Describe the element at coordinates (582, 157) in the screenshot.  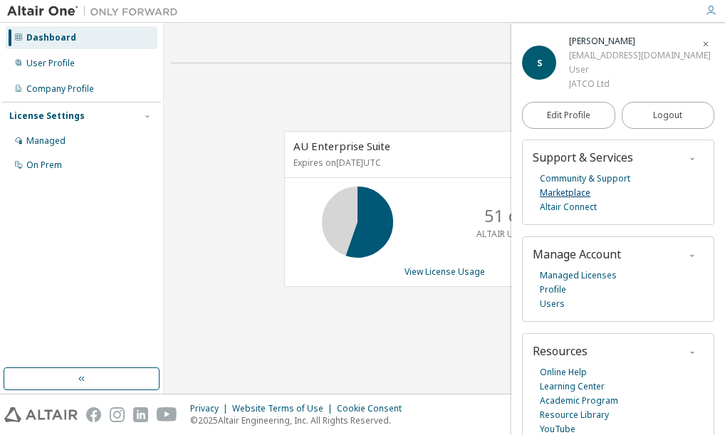
I see `span: Support & Services` at that location.